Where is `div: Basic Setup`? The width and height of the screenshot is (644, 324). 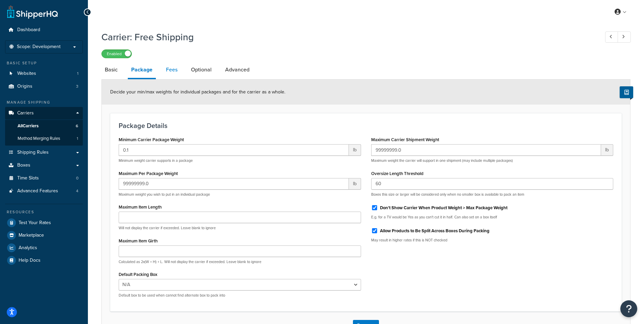
div: Basic Setup is located at coordinates (44, 63).